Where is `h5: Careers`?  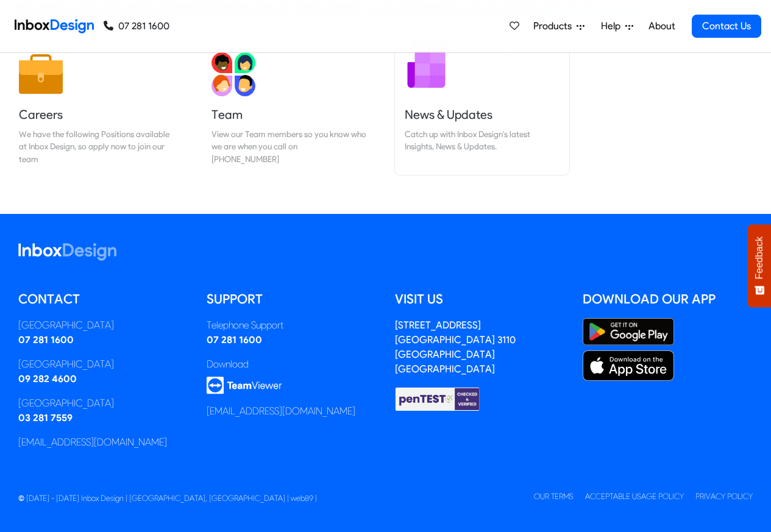
h5: Careers is located at coordinates (96, 114).